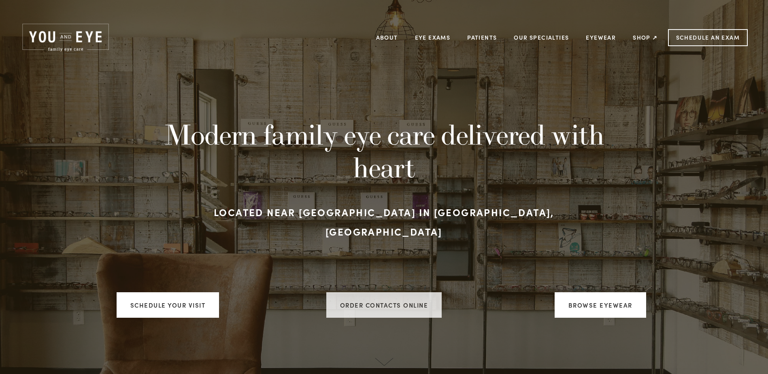 The width and height of the screenshot is (768, 374). I want to click on a: Eye Exams, so click(433, 37).